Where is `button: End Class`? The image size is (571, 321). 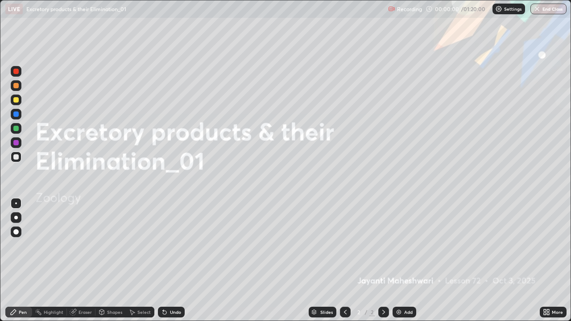 button: End Class is located at coordinates (549, 9).